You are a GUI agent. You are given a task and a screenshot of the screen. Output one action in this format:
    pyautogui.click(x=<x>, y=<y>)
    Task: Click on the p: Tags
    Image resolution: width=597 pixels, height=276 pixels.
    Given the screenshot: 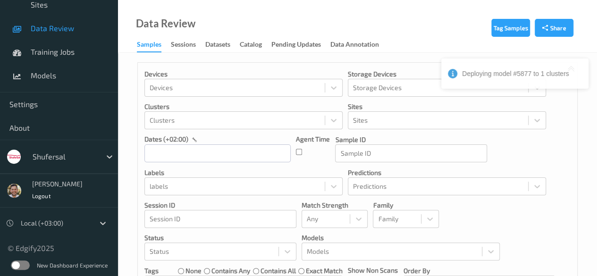 What is the action you would take?
    pyautogui.click(x=151, y=271)
    